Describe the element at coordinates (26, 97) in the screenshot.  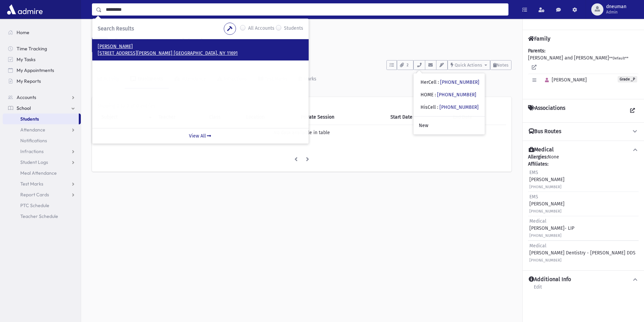
I see `span: Accounts` at that location.